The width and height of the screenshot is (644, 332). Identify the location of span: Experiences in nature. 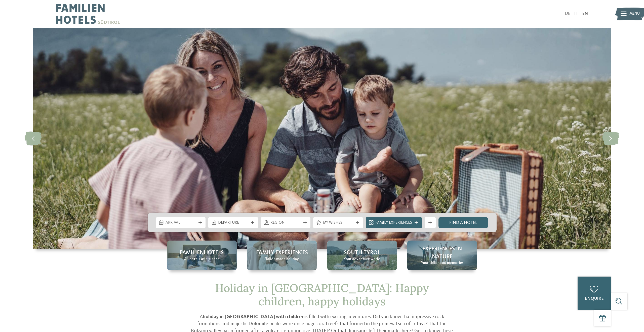
(442, 253).